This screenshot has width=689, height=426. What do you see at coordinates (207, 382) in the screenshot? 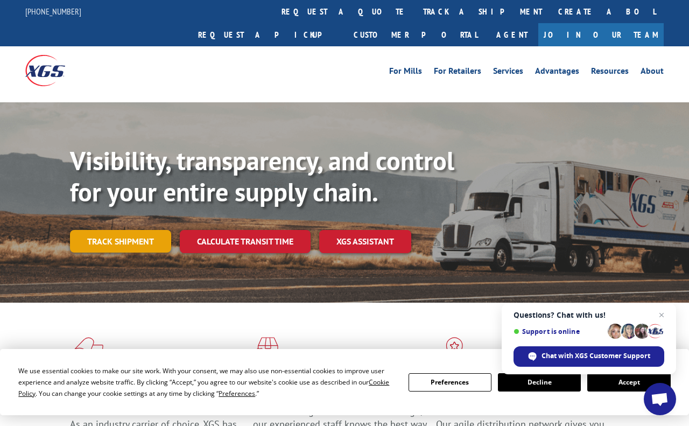
I see `div: We use essential cookies to make our site work. With your consent, we may also use non-essential ...` at bounding box center [207, 382].